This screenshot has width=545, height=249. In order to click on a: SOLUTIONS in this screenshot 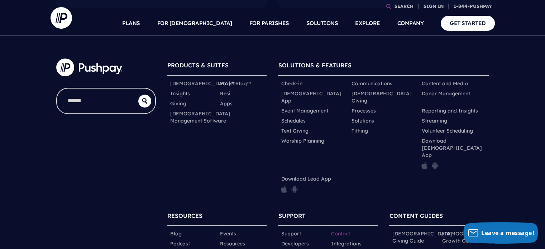, I will do `click(322, 23)`.